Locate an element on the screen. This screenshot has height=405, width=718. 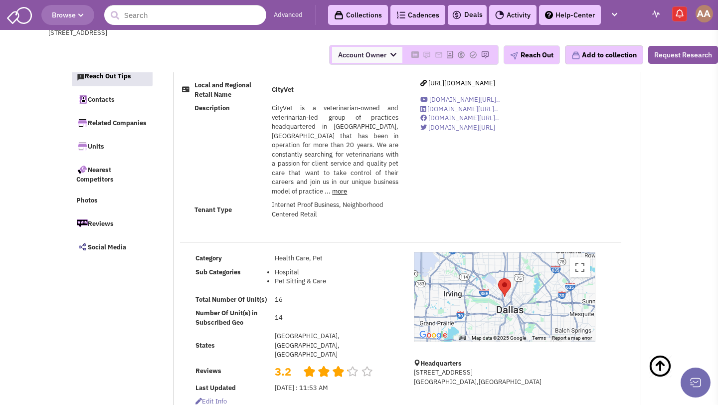
button: Toggle fullscreen view is located at coordinates (580, 267).